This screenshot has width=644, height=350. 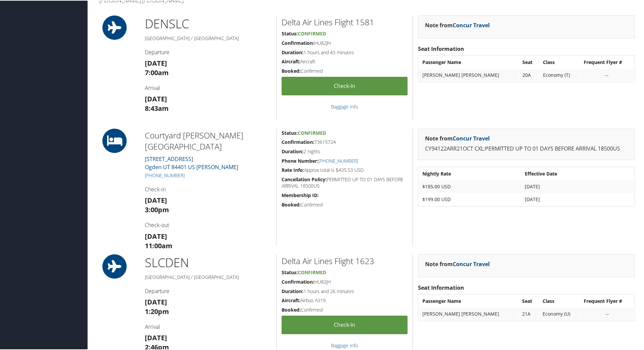 I want to click on h1: SLC DEN, so click(x=208, y=262).